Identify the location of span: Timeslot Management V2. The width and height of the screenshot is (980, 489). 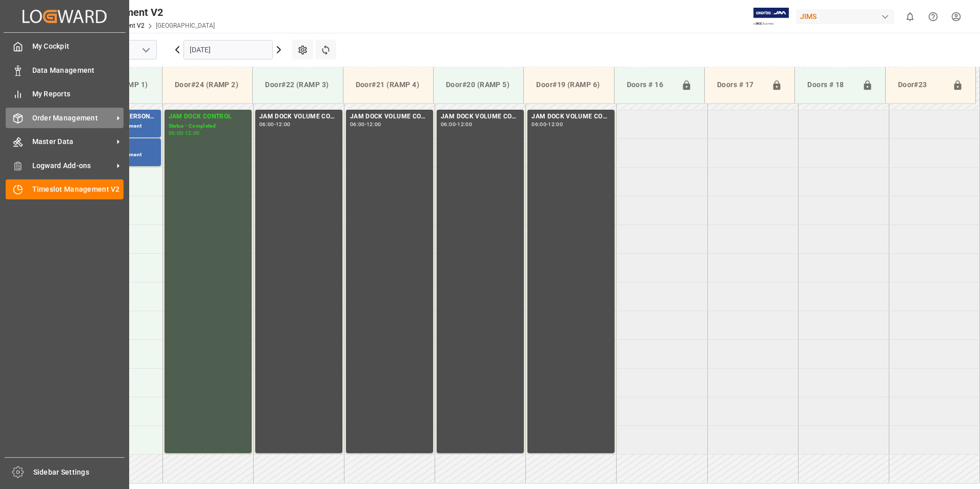
(78, 189).